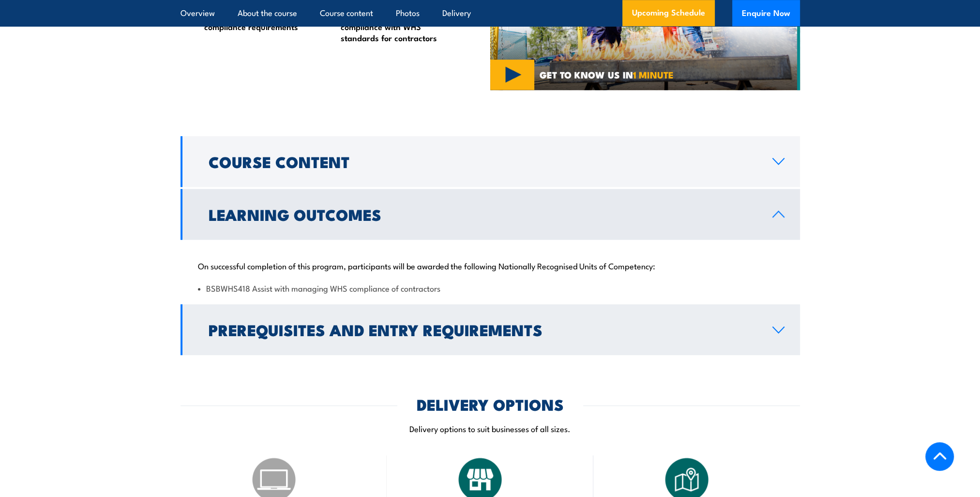 This screenshot has width=980, height=497. Describe the element at coordinates (250, 26) in the screenshot. I see `li: Monitoring contractor WHS compliance requirements` at that location.